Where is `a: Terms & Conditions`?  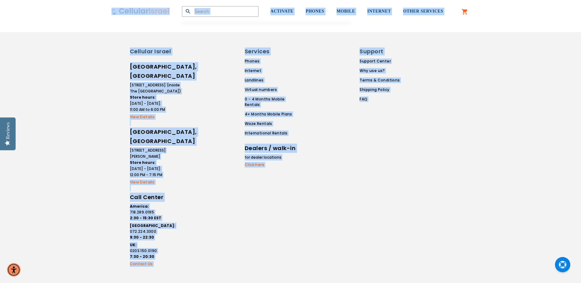 a: Terms & Conditions is located at coordinates (380, 80).